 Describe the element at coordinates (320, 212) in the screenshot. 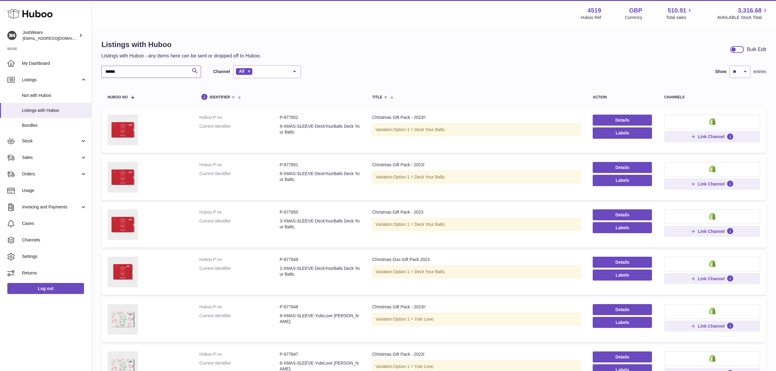

I see `dd: P-877850` at that location.